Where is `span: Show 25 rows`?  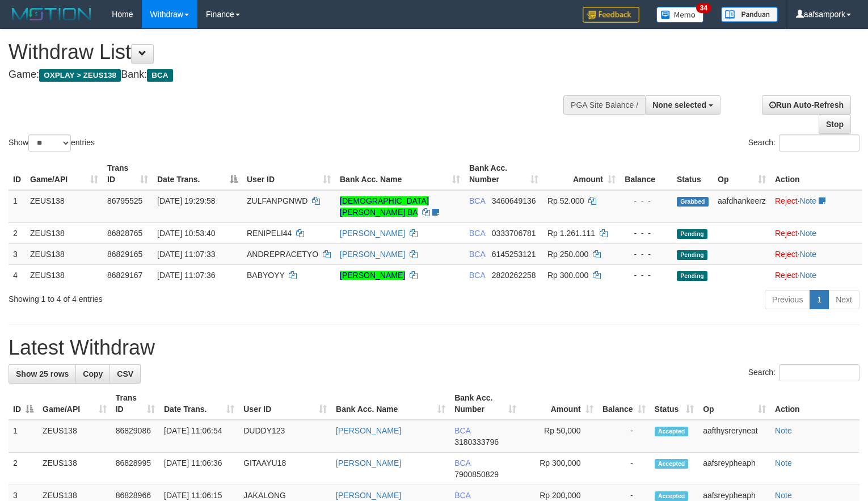
span: Show 25 rows is located at coordinates (42, 374).